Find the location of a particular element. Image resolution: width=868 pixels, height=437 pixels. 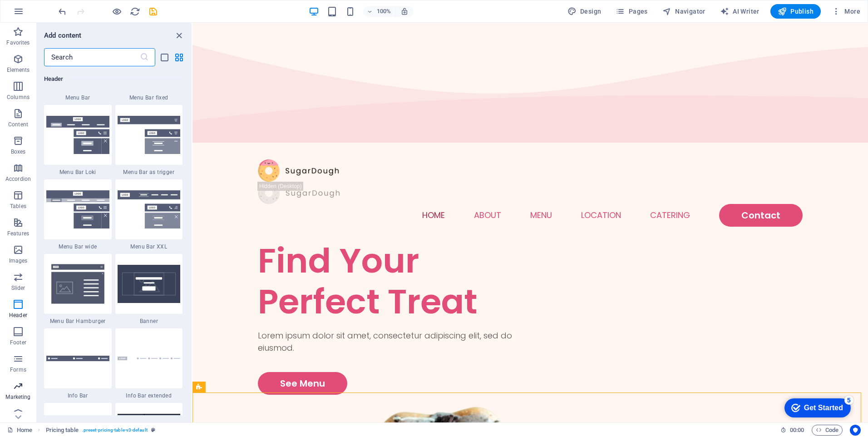

span: AI Writer is located at coordinates (740, 11).